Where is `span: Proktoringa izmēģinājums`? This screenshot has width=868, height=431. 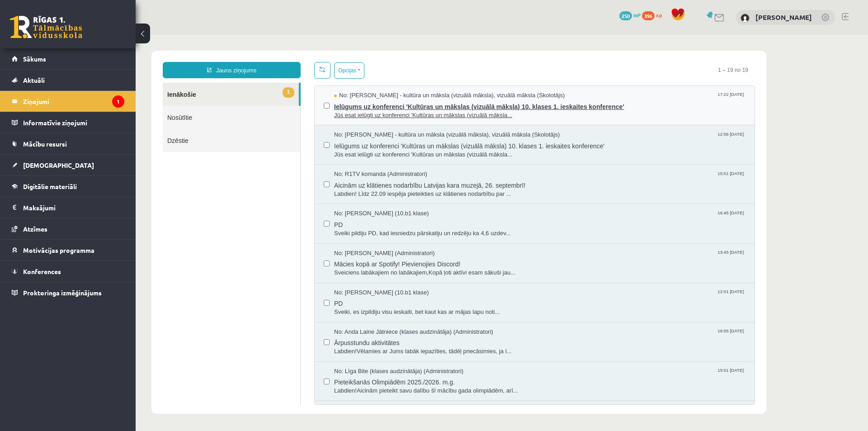 span: Proktoringa izmēģinājums is located at coordinates (62, 293).